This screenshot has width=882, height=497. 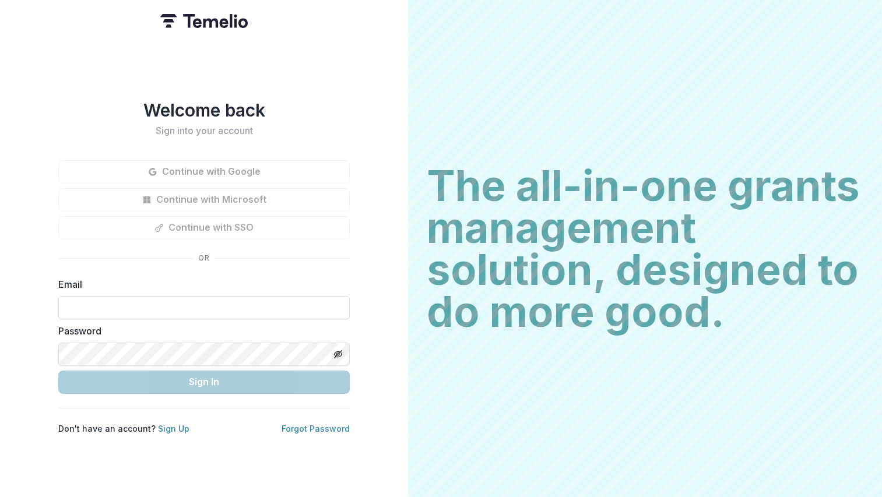 What do you see at coordinates (204, 110) in the screenshot?
I see `h1: Welcome back` at bounding box center [204, 110].